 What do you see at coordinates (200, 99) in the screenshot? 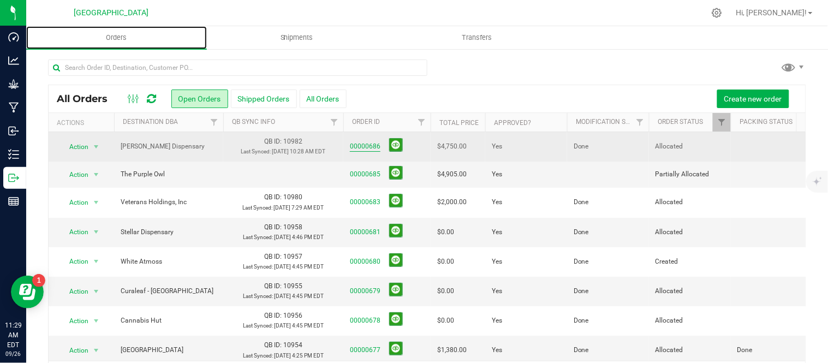
I see `button: Open Orders` at bounding box center [200, 99].